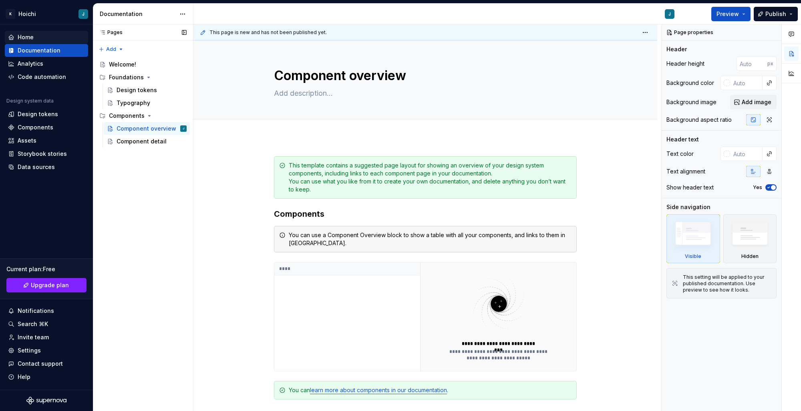 The image size is (801, 411). I want to click on button: Add, so click(111, 49).